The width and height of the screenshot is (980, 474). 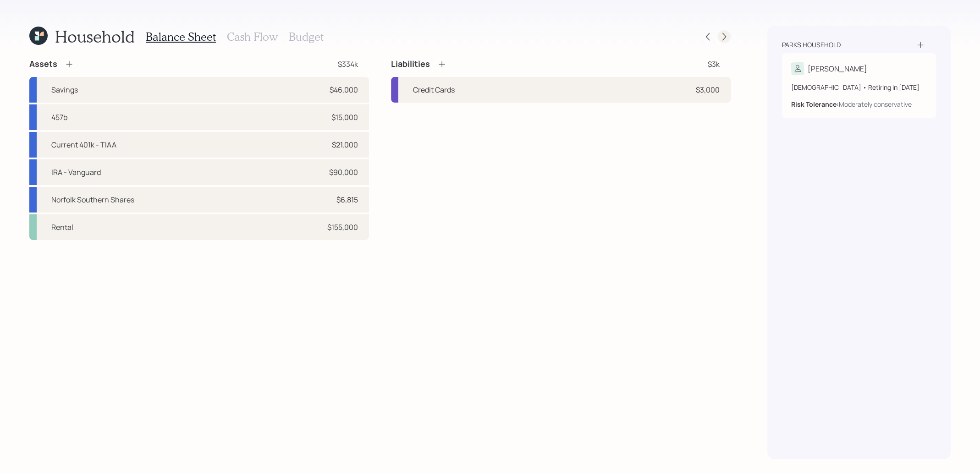 I want to click on div: $6,815, so click(x=347, y=200).